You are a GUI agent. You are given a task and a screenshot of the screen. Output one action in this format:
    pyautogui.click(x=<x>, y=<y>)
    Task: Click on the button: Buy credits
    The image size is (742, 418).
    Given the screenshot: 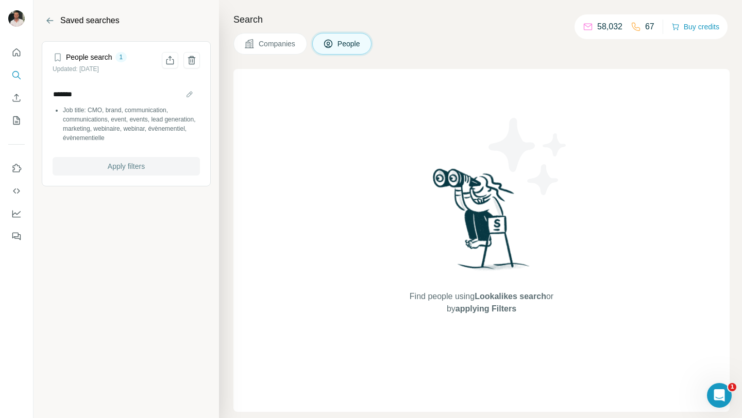 What is the action you would take?
    pyautogui.click(x=695, y=27)
    